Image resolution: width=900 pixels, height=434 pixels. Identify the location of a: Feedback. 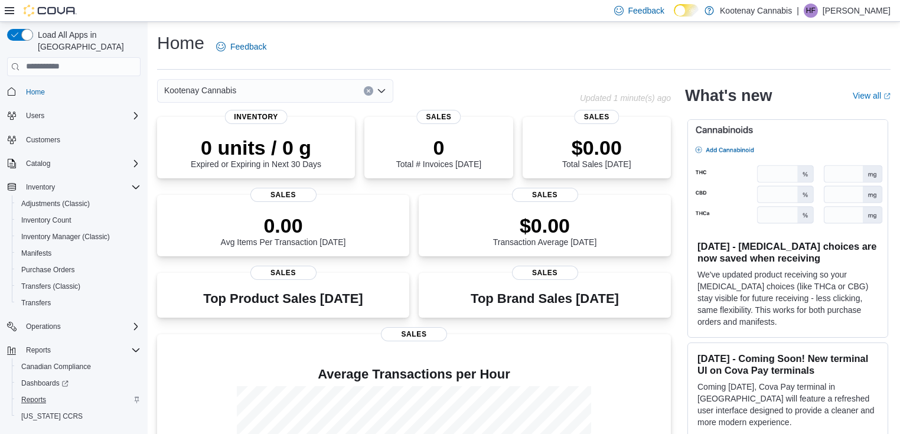
(241, 47).